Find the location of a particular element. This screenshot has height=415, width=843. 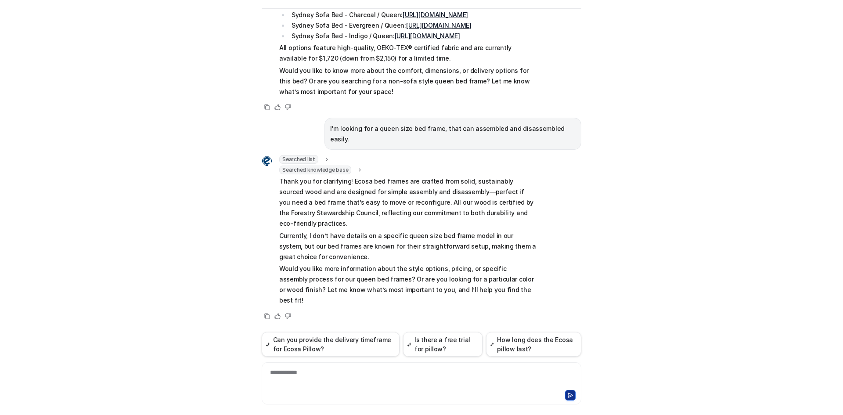

p: Would you like to know more about the comfort, dimensions, or delivery options for this bed? Or a... is located at coordinates (407, 81).